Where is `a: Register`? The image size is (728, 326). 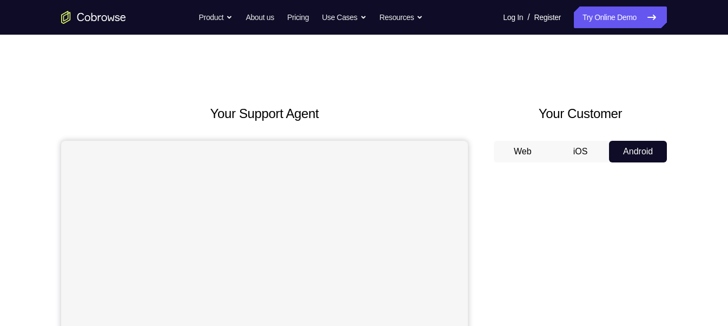 a: Register is located at coordinates (548, 17).